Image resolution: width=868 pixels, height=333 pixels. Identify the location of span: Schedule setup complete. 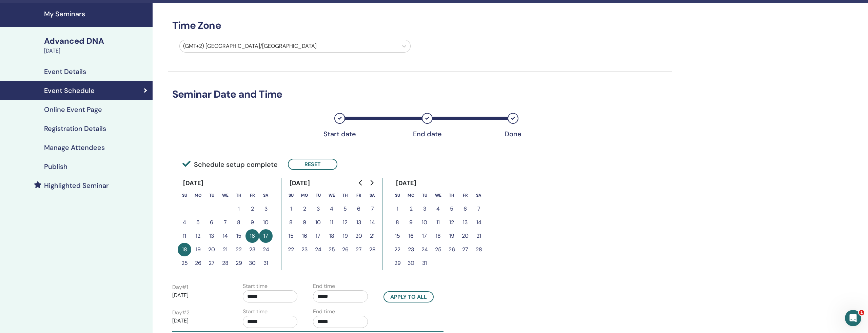
(230, 164).